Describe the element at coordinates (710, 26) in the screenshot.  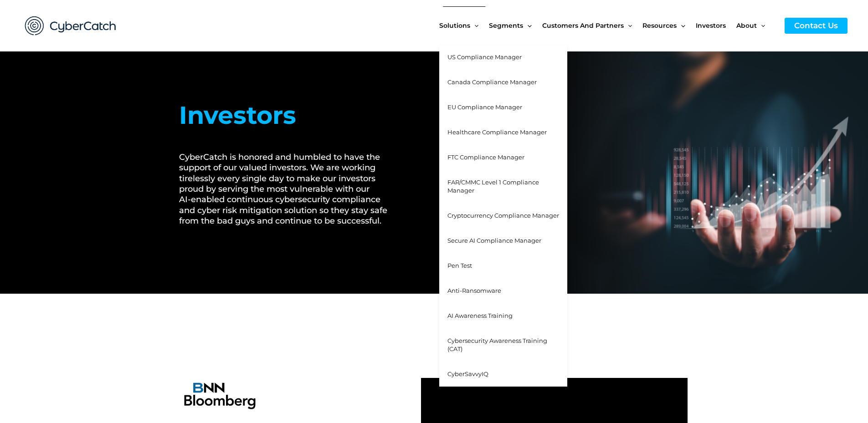
I see `span: Investors` at that location.